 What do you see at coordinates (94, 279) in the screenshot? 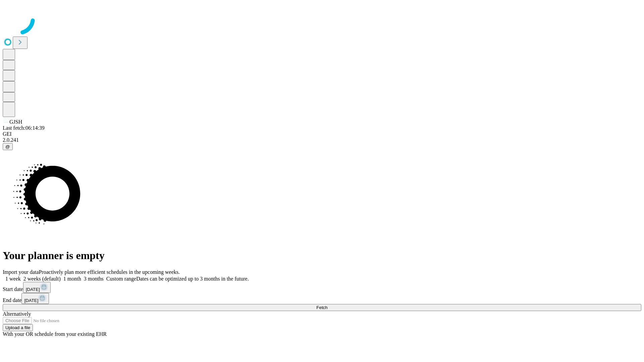
I see `span: 3 months` at bounding box center [94, 279].